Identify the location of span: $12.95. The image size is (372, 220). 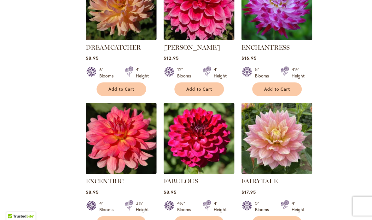
(170, 59).